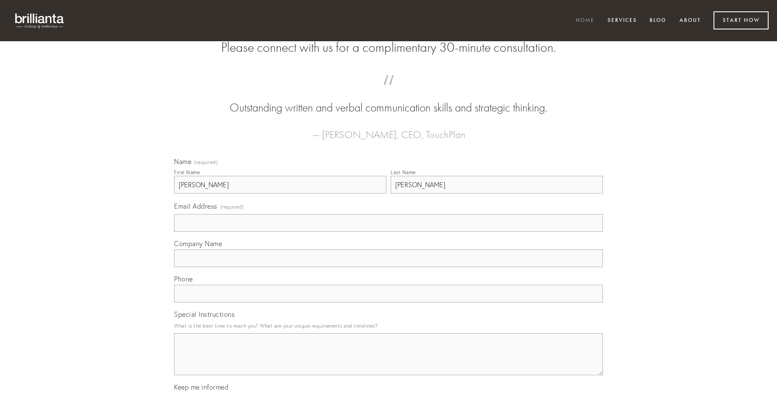  Describe the element at coordinates (658, 21) in the screenshot. I see `a: Blog` at that location.